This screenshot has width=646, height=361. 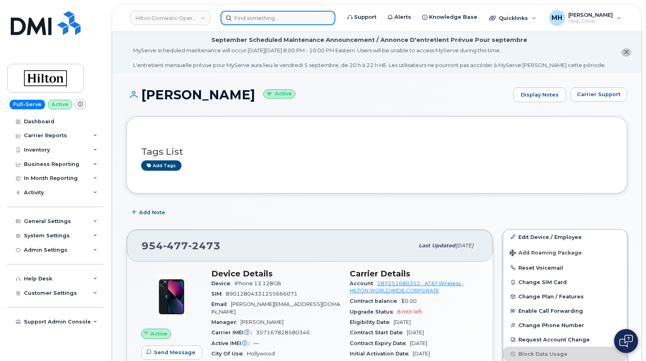 I want to click on span: Initial Activation Date, so click(x=381, y=353).